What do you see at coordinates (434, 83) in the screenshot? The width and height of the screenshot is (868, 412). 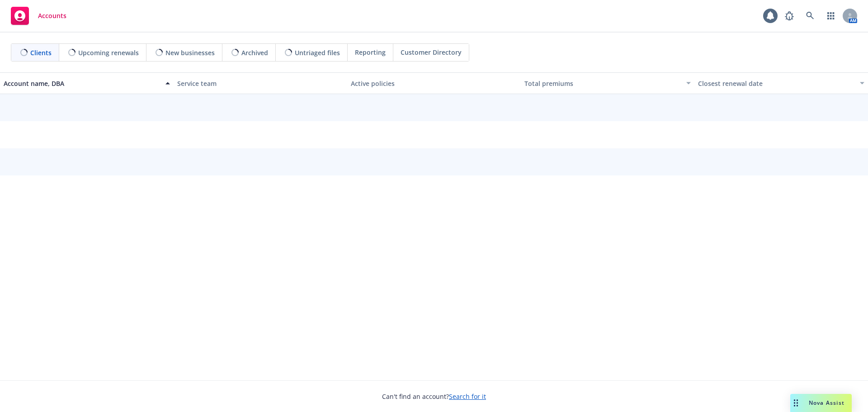 I see `button: Active policies` at bounding box center [434, 83].